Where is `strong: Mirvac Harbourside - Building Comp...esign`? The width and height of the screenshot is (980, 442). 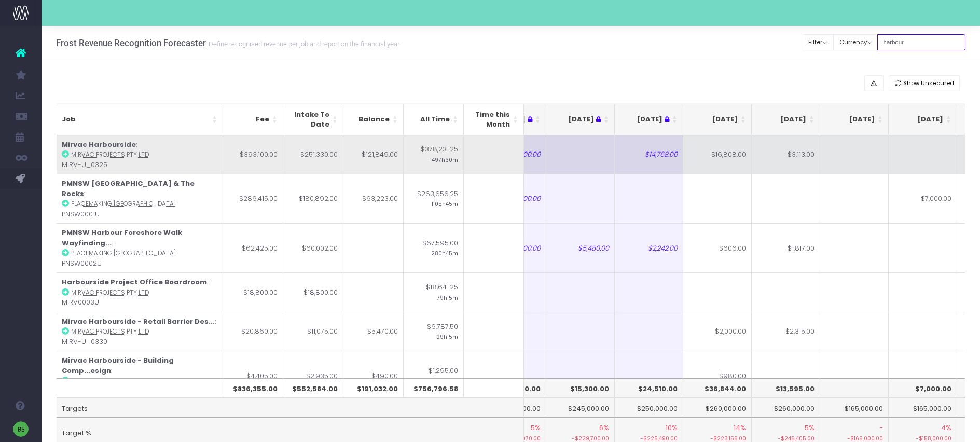 strong: Mirvac Harbourside - Building Comp...esign is located at coordinates (118, 365).